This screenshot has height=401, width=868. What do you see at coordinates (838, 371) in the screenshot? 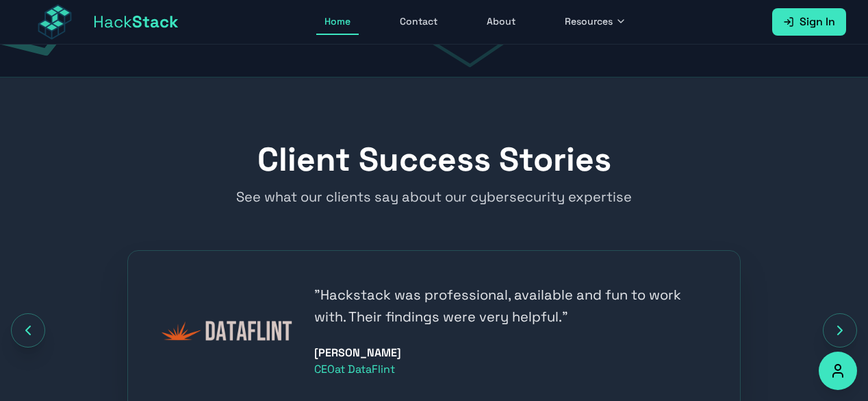
I see `button: Accessibility Options` at bounding box center [838, 371].